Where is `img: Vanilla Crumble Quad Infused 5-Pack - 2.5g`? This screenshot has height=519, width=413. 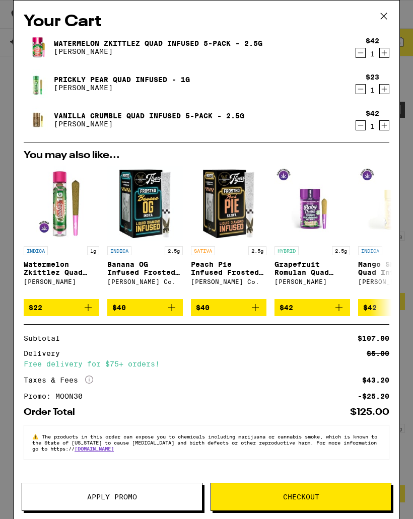 img: Vanilla Crumble Quad Infused 5-Pack - 2.5g is located at coordinates (38, 120).